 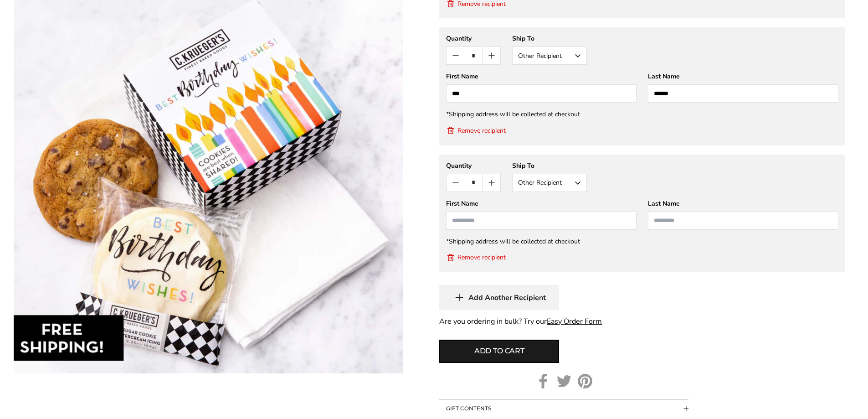 I want to click on button: Collapsible block button, so click(x=563, y=409).